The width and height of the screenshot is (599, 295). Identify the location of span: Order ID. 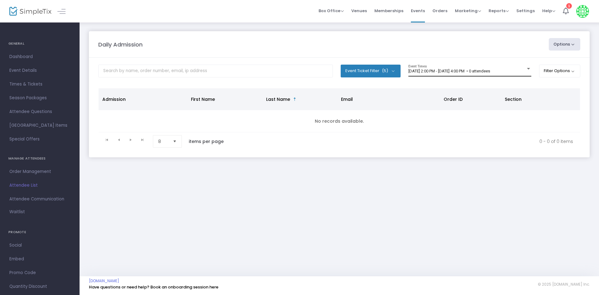
(453, 99).